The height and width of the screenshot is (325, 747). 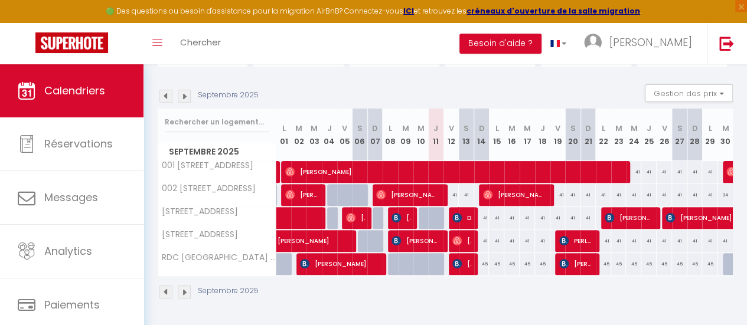 I want to click on span: Messages, so click(x=71, y=197).